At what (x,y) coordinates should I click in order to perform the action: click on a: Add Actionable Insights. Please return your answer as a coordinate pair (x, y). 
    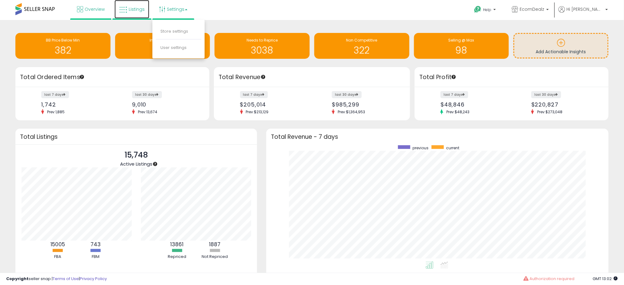
    Looking at the image, I should click on (561, 46).